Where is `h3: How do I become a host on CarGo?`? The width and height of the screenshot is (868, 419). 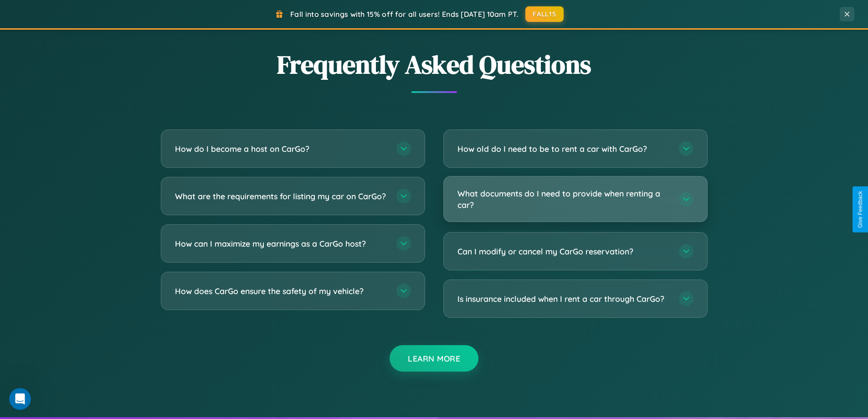
h3: How do I become a host on CarGo? is located at coordinates (281, 148).